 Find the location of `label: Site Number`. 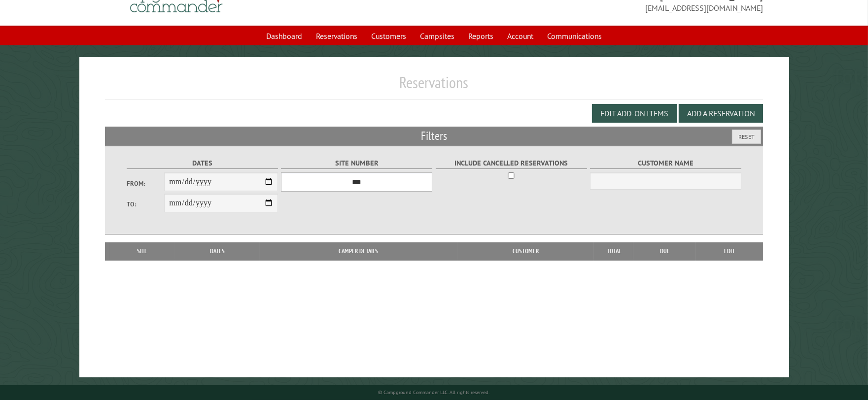

label: Site Number is located at coordinates (356, 163).